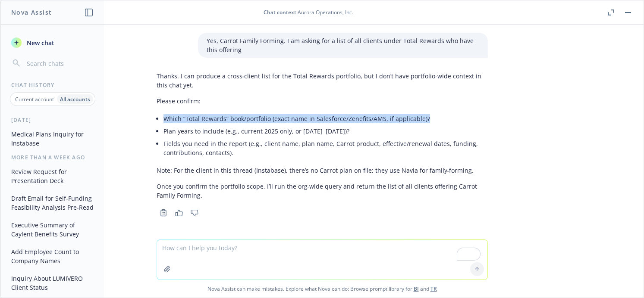  Describe the element at coordinates (322, 191) in the screenshot. I see `p: Once you confirm the portfolio scope, I’ll run the org‑wide query and return the list of all clie...` at that location.